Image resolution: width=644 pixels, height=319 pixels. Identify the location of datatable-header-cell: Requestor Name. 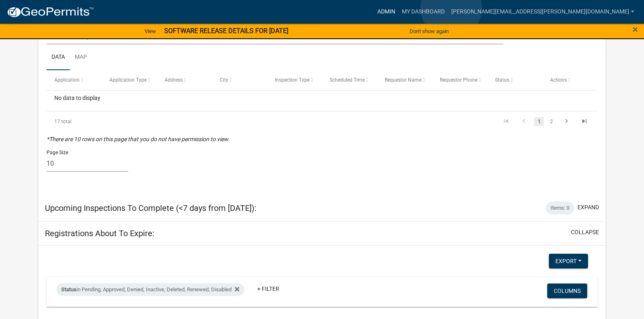
(404, 80).